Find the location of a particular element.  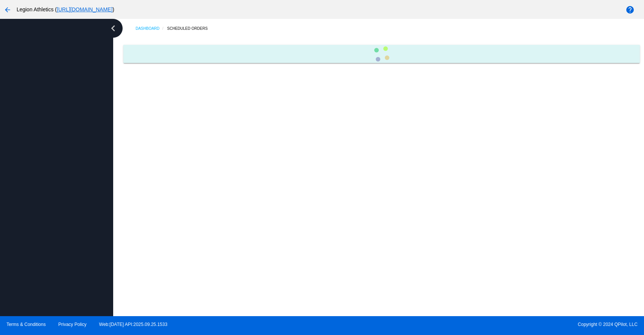

a: Scheduled Orders is located at coordinates (190, 28).